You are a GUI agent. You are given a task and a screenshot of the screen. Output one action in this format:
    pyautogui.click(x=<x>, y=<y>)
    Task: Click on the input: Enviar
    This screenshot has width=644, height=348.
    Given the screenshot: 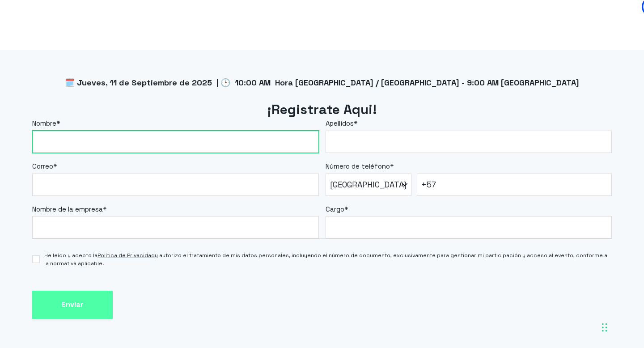 What is the action you would take?
    pyautogui.click(x=72, y=305)
    